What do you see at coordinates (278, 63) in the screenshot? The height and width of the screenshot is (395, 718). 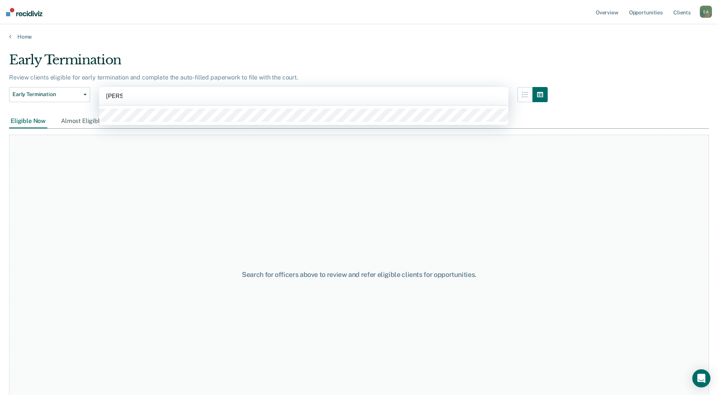 I see `div: Early Termination` at bounding box center [278, 63].